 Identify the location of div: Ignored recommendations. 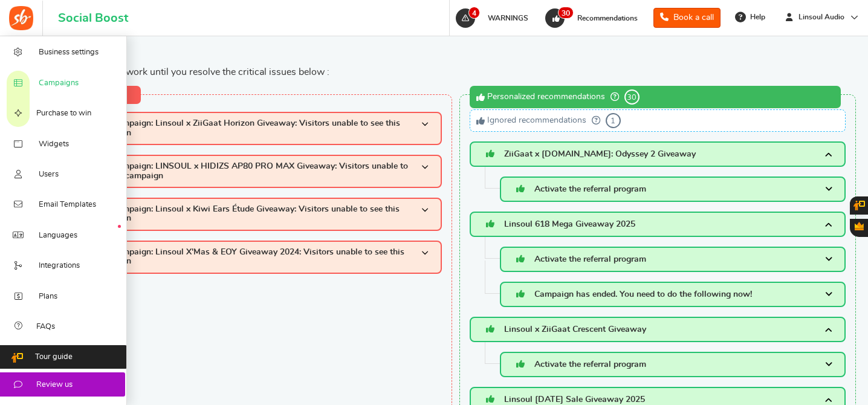
(658, 120).